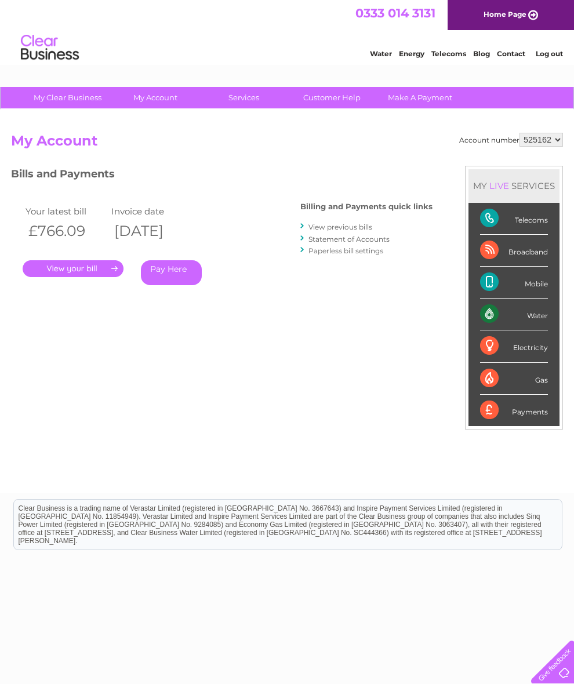  I want to click on div: Electricity, so click(513, 346).